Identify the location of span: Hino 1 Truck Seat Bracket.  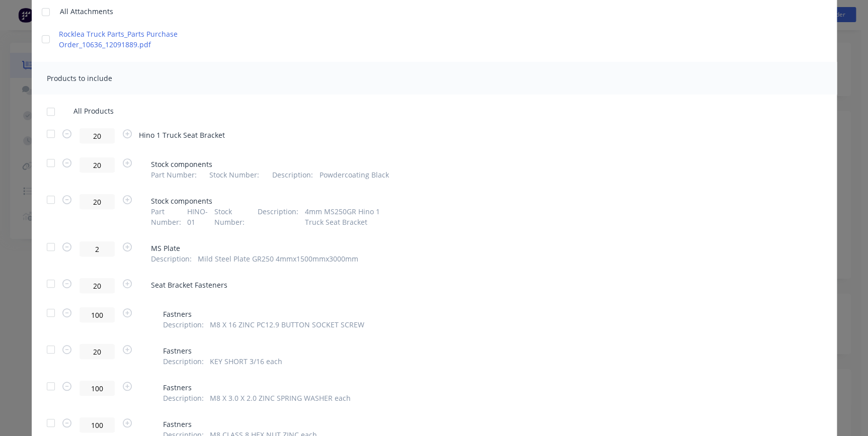
(181, 135).